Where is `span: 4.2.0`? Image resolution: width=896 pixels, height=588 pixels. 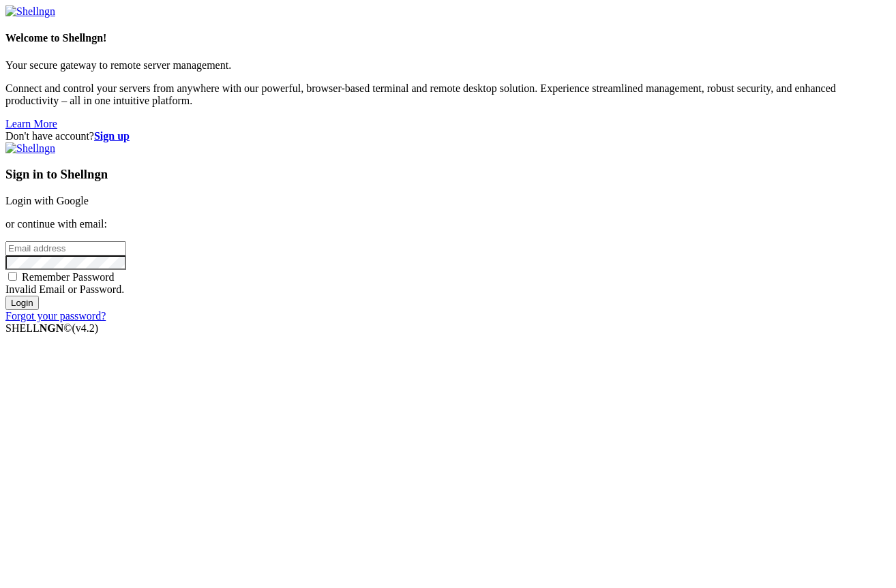 span: 4.2.0 is located at coordinates (85, 328).